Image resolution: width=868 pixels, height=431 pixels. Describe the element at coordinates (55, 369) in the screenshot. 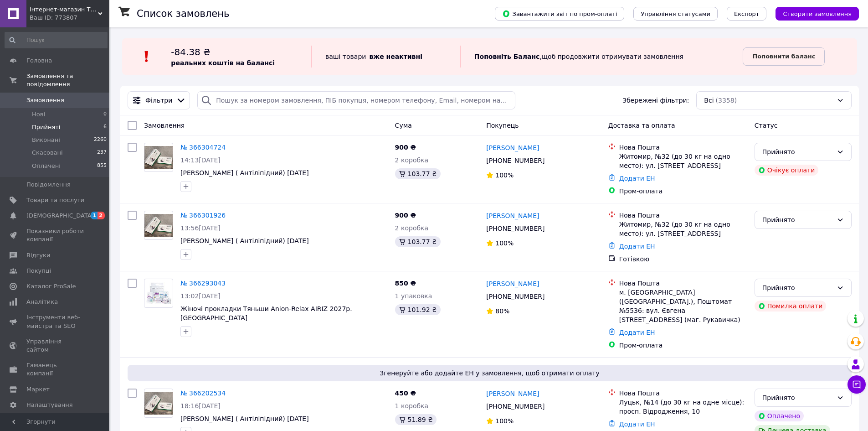

I see `span: Гаманець компанії` at that location.